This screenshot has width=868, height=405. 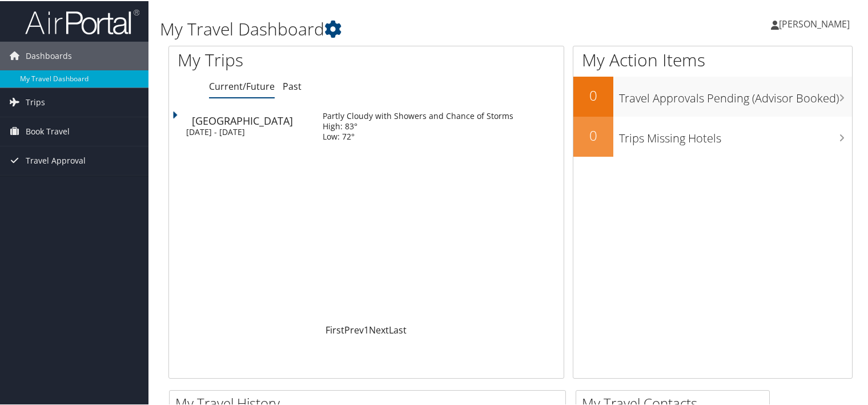 I want to click on a: Next, so click(x=379, y=329).